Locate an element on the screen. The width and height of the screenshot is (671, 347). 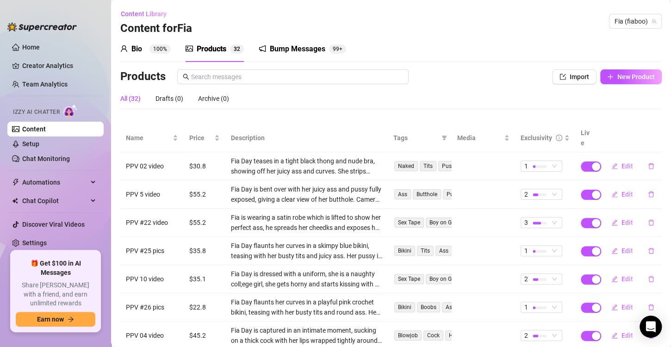
div: Bio is located at coordinates (137, 49).